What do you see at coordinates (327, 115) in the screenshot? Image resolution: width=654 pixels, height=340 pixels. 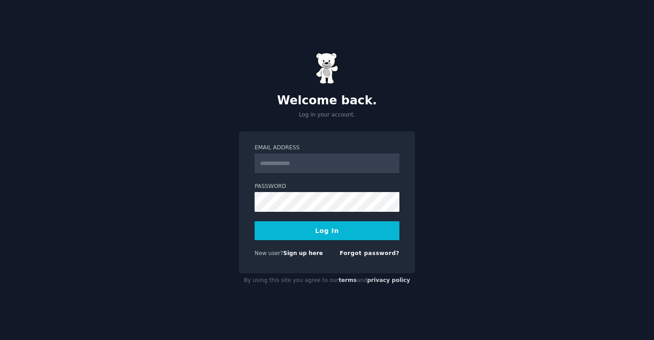 I see `p: Log in your account.` at bounding box center [327, 115].